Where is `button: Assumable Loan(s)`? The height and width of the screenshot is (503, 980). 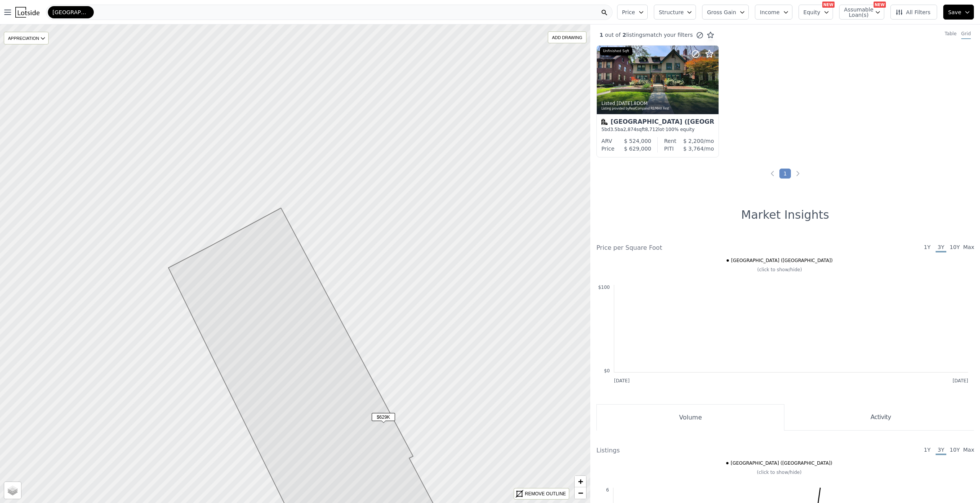
button: Assumable Loan(s) is located at coordinates (862, 12).